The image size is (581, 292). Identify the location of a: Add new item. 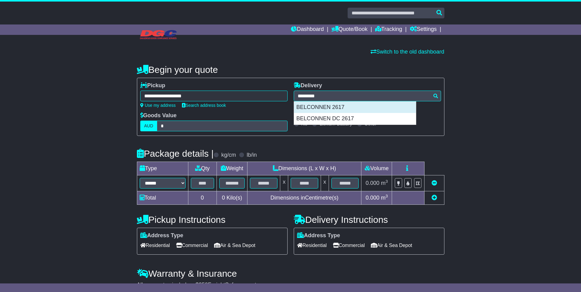
(434, 198).